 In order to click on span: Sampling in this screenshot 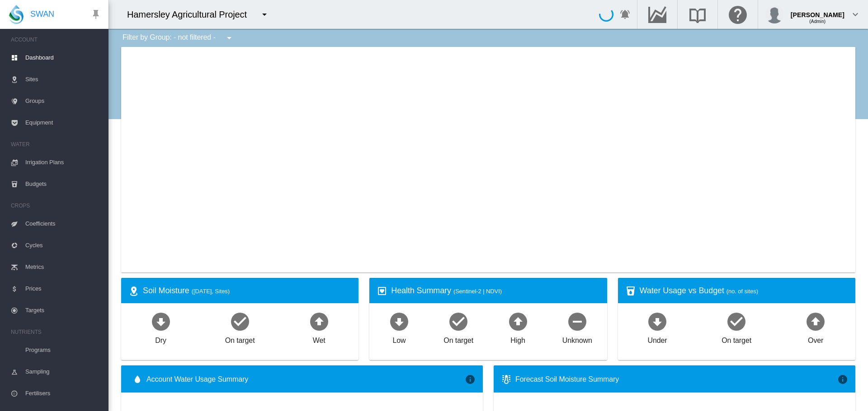, I will do `click(63, 372)`.